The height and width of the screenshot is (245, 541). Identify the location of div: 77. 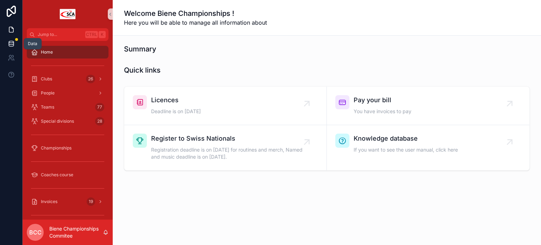
(100, 107).